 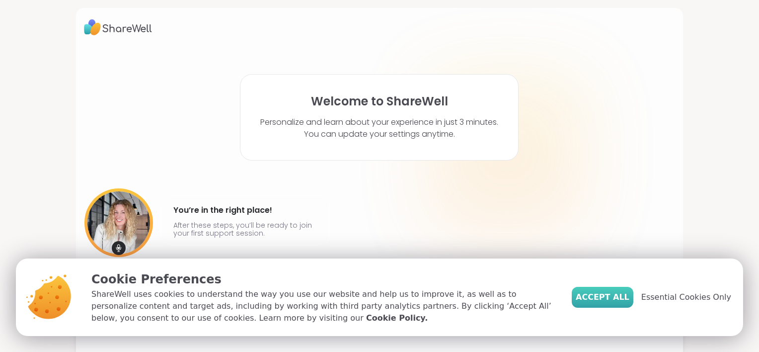 What do you see at coordinates (245, 229) in the screenshot?
I see `p: After these steps, you’ll be ready to join your first support session.` at bounding box center [245, 229].